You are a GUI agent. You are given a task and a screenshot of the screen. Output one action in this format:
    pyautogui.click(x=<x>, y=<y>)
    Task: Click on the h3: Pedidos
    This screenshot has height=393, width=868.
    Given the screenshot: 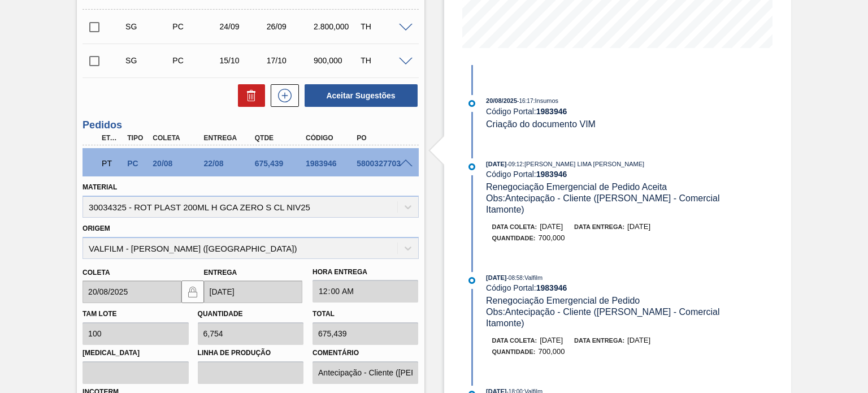 What is the action you would take?
    pyautogui.click(x=250, y=125)
    